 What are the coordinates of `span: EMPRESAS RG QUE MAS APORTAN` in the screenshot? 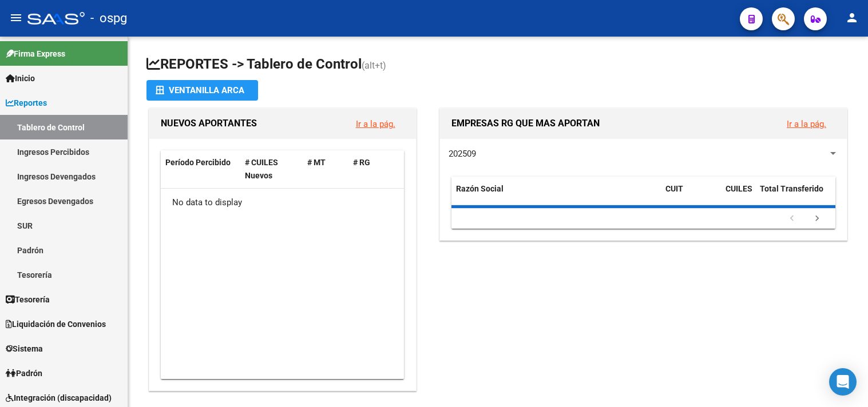 It's located at (525, 123).